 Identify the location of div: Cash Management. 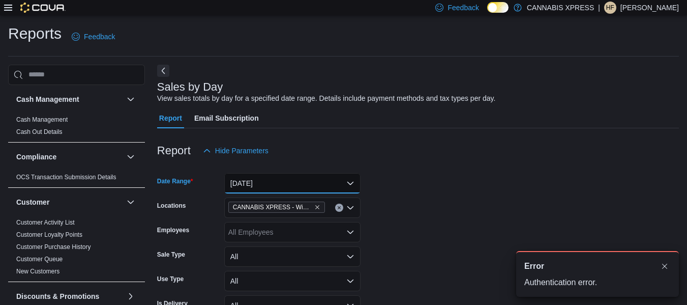
(76, 128).